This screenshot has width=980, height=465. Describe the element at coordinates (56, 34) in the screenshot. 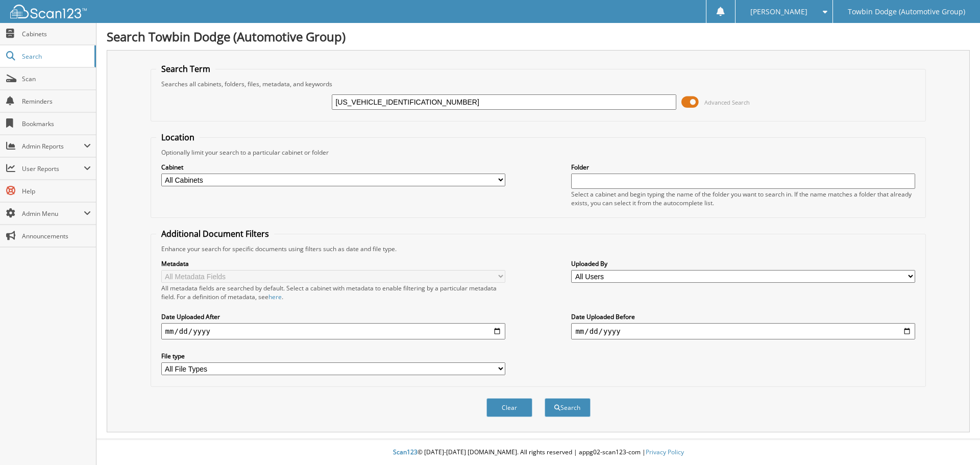

I see `span: Cabinets` at that location.